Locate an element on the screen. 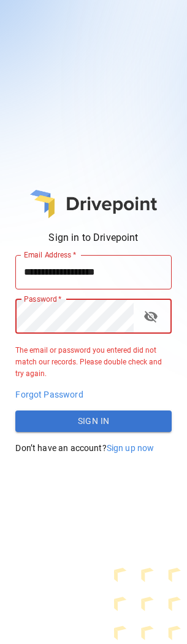  span: Forgot Password is located at coordinates (49, 394).